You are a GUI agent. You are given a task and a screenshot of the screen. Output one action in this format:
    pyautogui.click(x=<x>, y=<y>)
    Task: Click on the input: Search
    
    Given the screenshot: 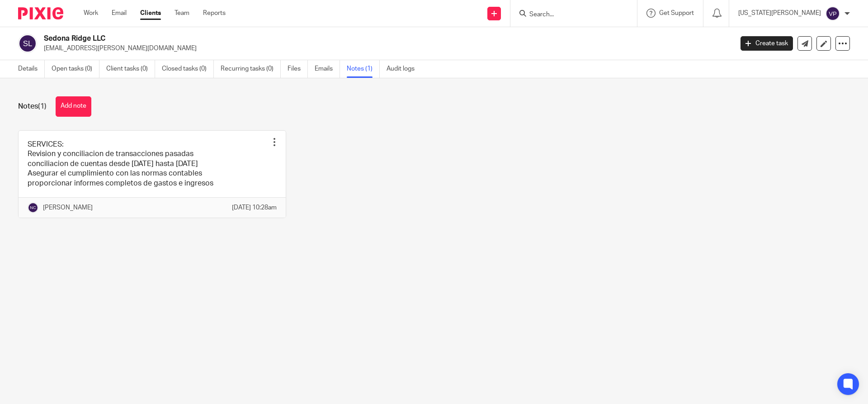 What is the action you would take?
    pyautogui.click(x=569, y=15)
    